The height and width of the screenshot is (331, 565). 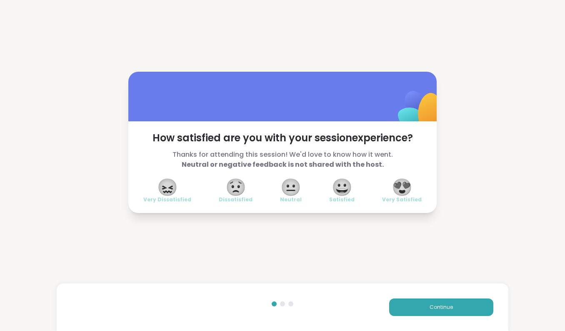 What do you see at coordinates (167, 200) in the screenshot?
I see `span: Very Dissatisfied` at bounding box center [167, 200].